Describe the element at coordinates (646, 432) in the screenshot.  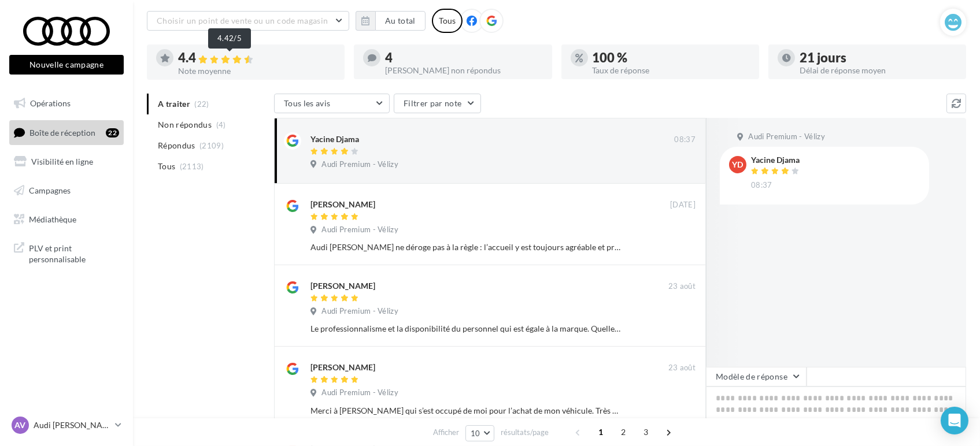
I see `span: 3` at that location.